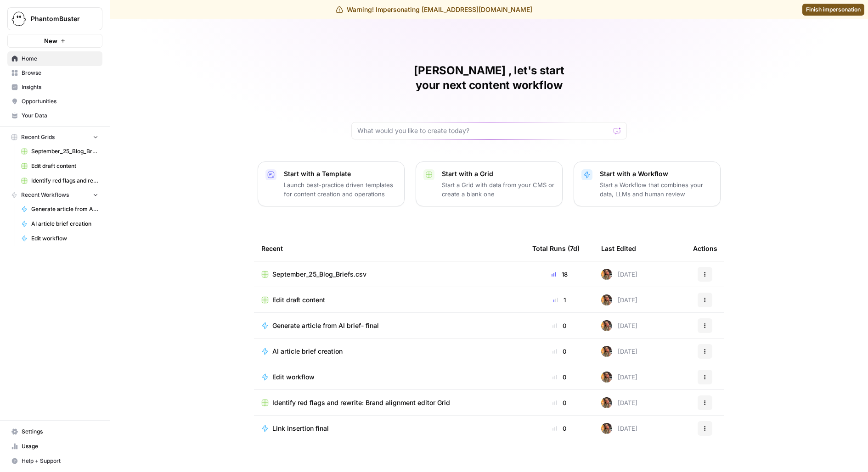  Describe the element at coordinates (498, 174) in the screenshot. I see `p: Start with a Grid` at that location.